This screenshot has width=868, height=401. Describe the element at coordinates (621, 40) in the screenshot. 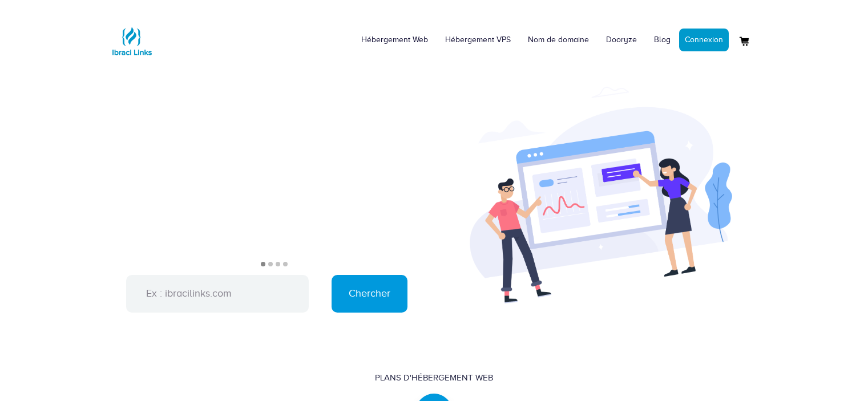

I see `a: Dooryze` at that location.